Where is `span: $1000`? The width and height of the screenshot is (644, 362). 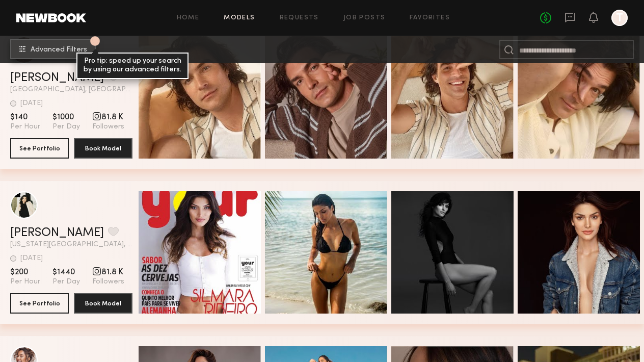 span: $1000 is located at coordinates (66, 117).